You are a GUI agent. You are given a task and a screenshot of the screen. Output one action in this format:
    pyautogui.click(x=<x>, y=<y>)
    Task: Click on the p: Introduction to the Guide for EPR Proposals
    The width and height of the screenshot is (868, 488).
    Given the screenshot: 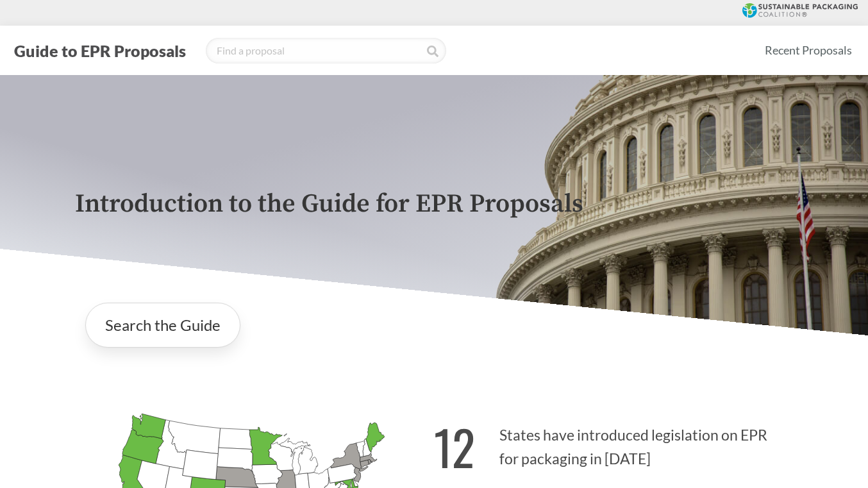 What is the action you would take?
    pyautogui.click(x=434, y=204)
    